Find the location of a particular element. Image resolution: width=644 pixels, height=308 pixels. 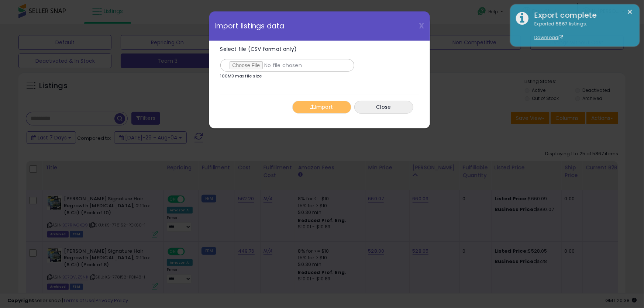

span: X is located at coordinates (422, 26).